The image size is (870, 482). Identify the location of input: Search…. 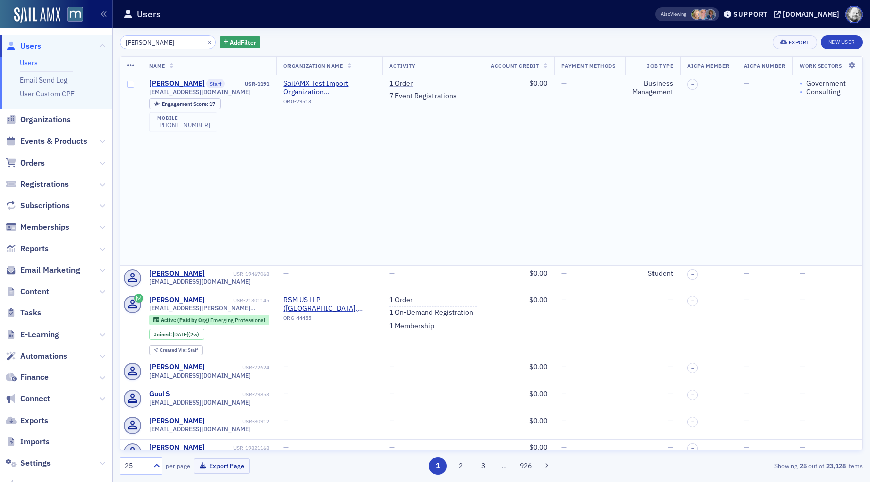
(168, 42).